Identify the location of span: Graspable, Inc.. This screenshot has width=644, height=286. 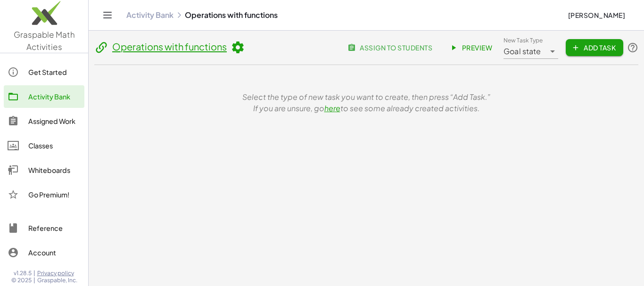
(57, 280).